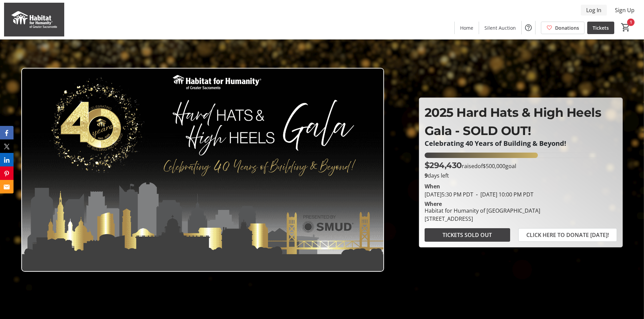 This screenshot has width=644, height=319. I want to click on span: Log In, so click(593, 10).